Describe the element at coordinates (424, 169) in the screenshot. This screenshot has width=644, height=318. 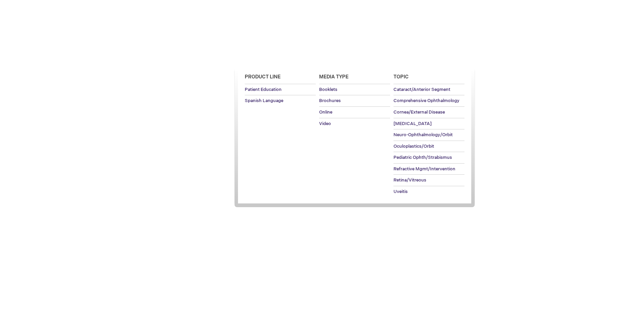
I see `span: Refractive Mgmt/Intervention` at that location.